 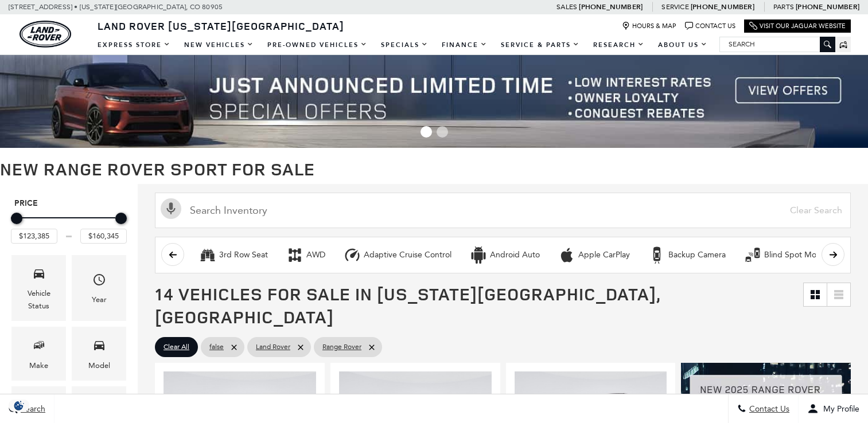 What do you see at coordinates (464, 45) in the screenshot?
I see `a: Finance` at bounding box center [464, 45].